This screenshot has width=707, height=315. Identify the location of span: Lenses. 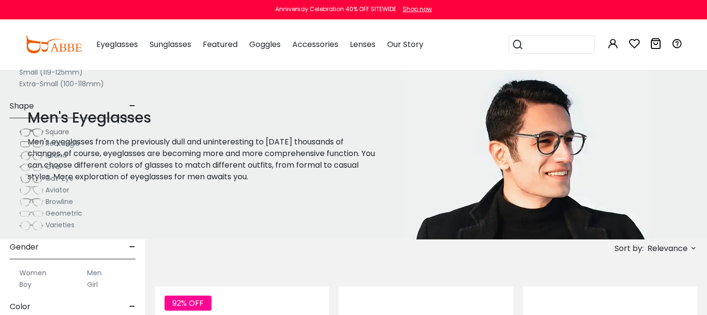
(363, 44).